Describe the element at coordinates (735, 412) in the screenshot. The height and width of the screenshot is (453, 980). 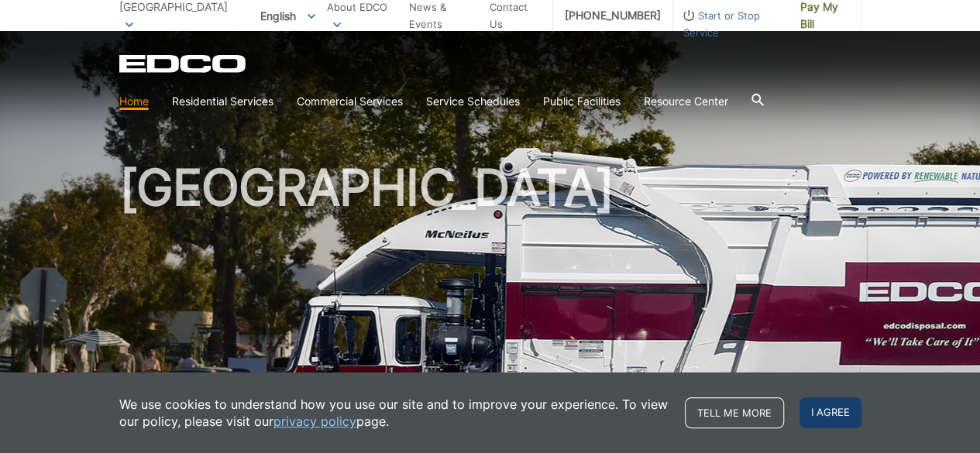
I see `a: Tell me more` at that location.